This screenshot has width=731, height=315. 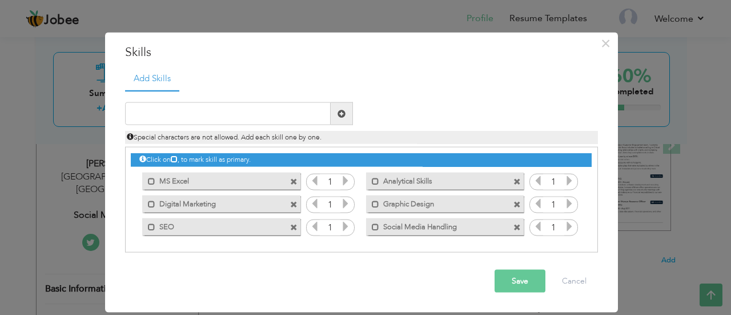 I want to click on button: Close, so click(x=606, y=43).